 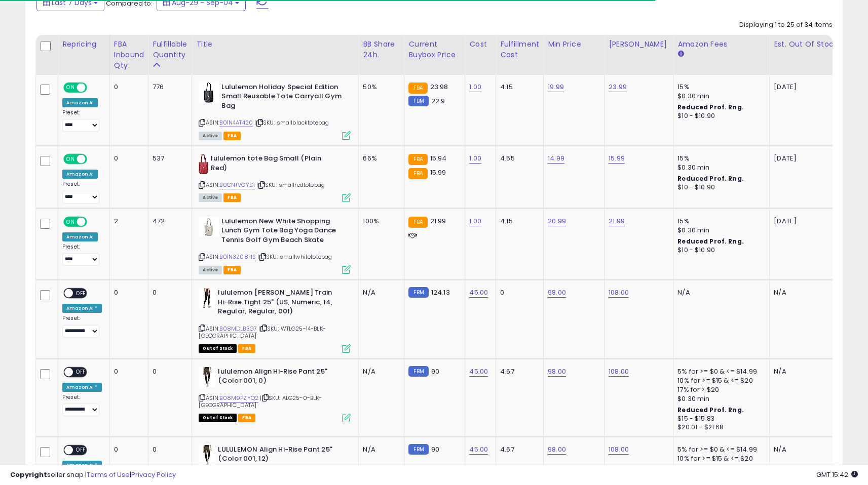 I want to click on small: Amazon Fees., so click(x=680, y=54).